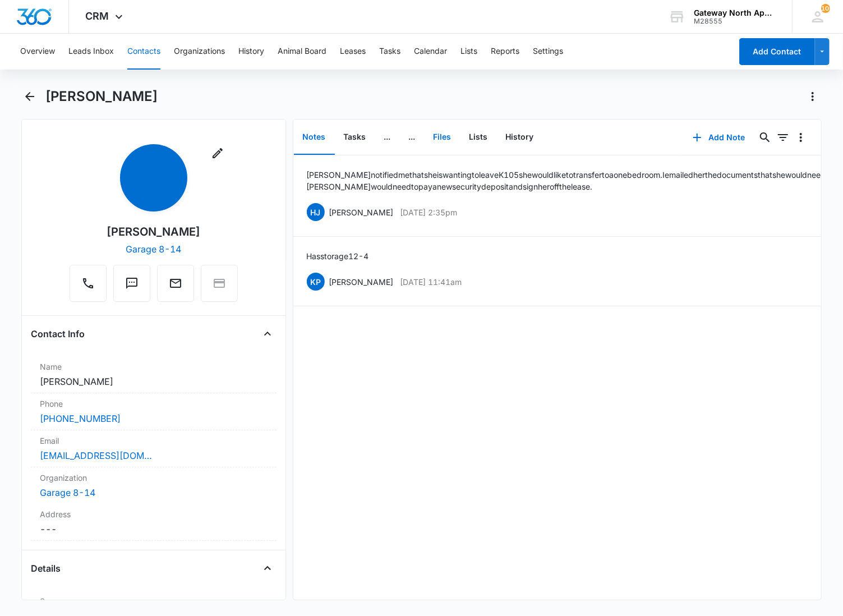  I want to click on button: Call, so click(88, 283).